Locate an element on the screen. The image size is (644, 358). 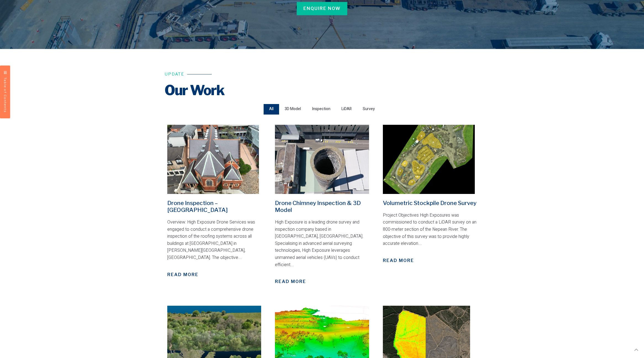
span: Enquire Now is located at coordinates (322, 9).